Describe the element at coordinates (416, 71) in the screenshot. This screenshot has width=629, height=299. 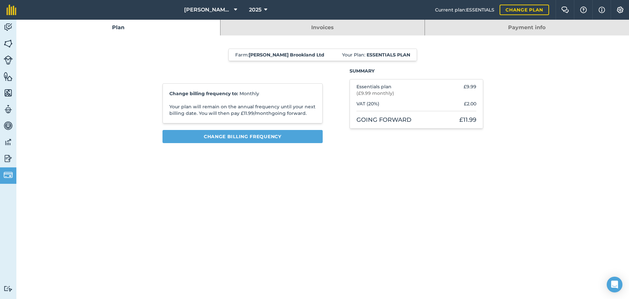
I see `h3: Summary` at that location.